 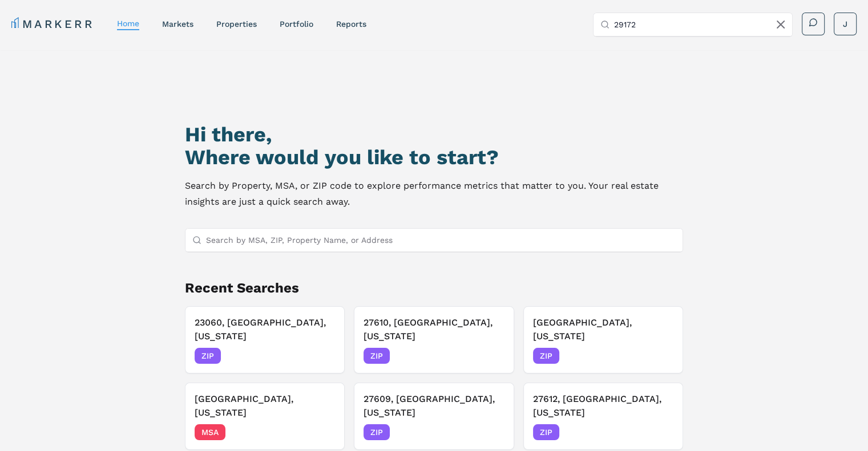 I want to click on a: markets, so click(x=177, y=24).